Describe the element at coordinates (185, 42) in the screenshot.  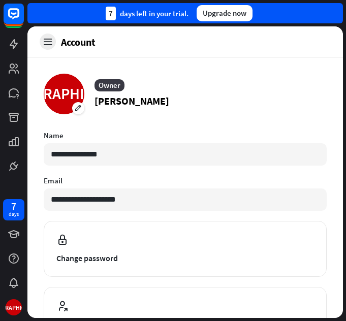
I see `header: Account` at that location.